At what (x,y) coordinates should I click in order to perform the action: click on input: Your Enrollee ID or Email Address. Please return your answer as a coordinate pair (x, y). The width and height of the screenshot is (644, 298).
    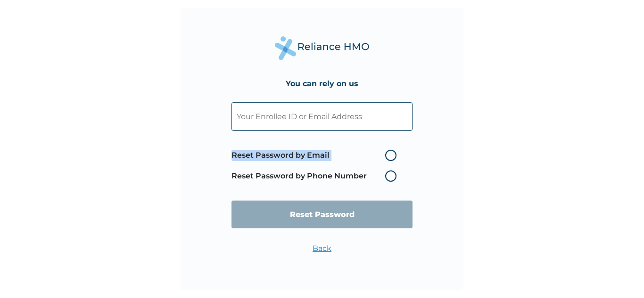
    Looking at the image, I should click on (322, 116).